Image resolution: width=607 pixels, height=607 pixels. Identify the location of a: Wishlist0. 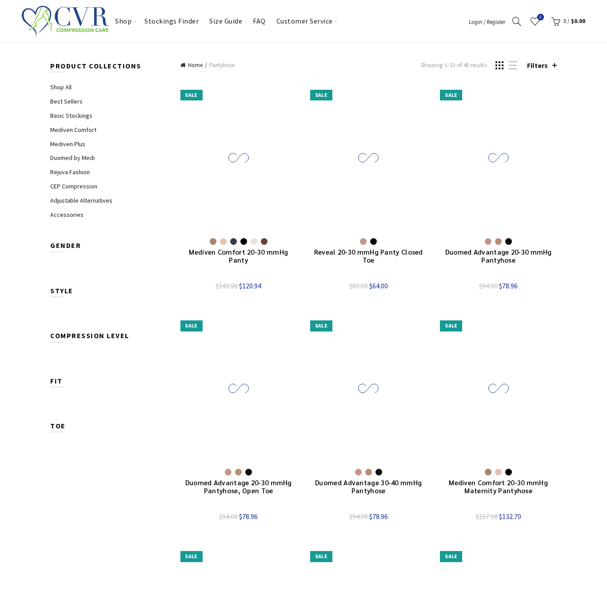
(535, 21).